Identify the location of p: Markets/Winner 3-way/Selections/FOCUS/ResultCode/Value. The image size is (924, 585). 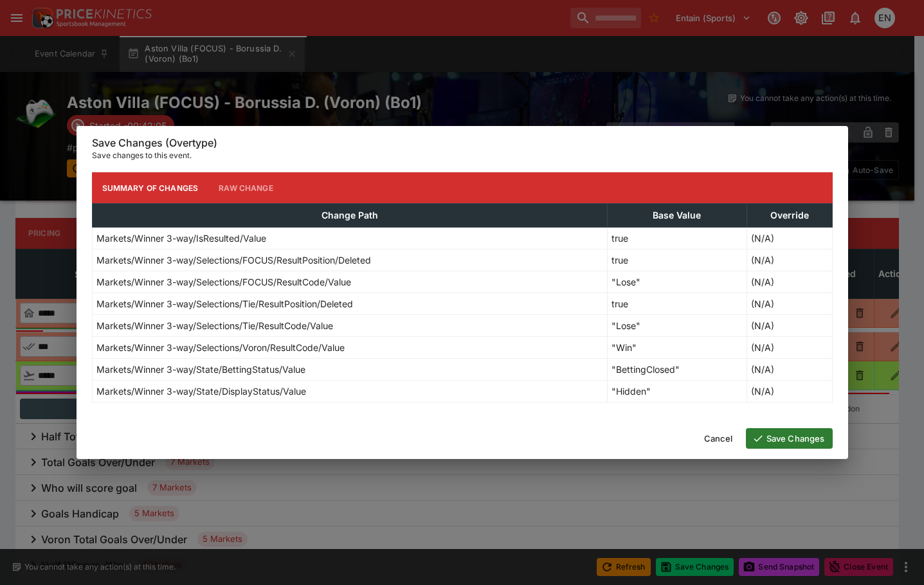
(224, 282).